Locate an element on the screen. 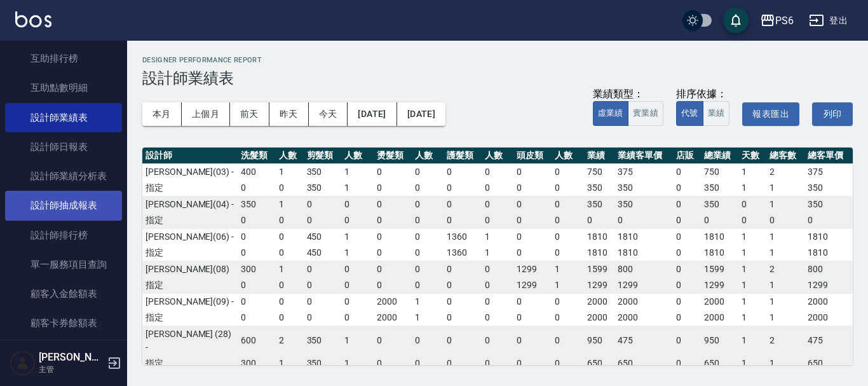  a: 設計師業績表 is located at coordinates (63, 117).